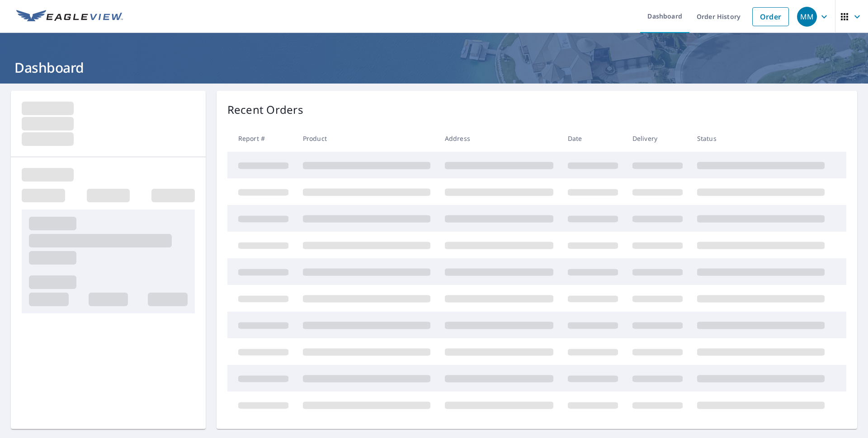 Image resolution: width=868 pixels, height=438 pixels. What do you see at coordinates (770, 17) in the screenshot?
I see `a: Order` at bounding box center [770, 17].